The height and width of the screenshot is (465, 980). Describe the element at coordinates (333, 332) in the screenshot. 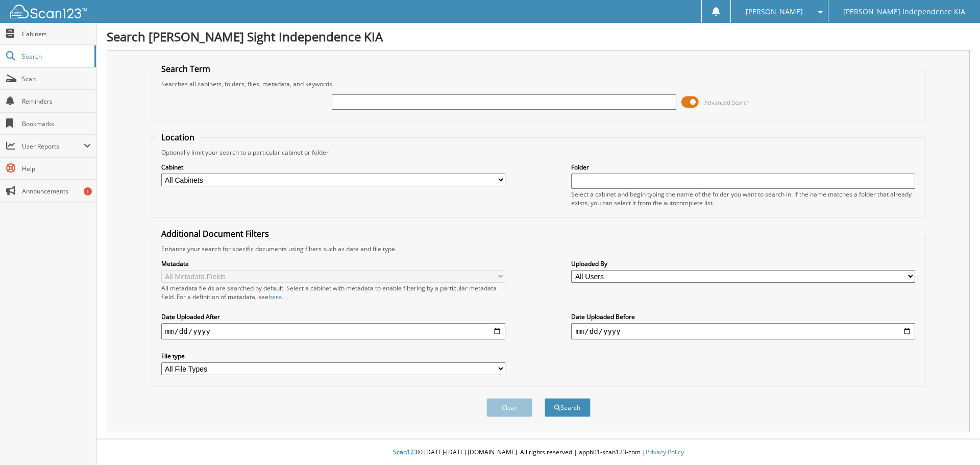

I see `input: start` at that location.